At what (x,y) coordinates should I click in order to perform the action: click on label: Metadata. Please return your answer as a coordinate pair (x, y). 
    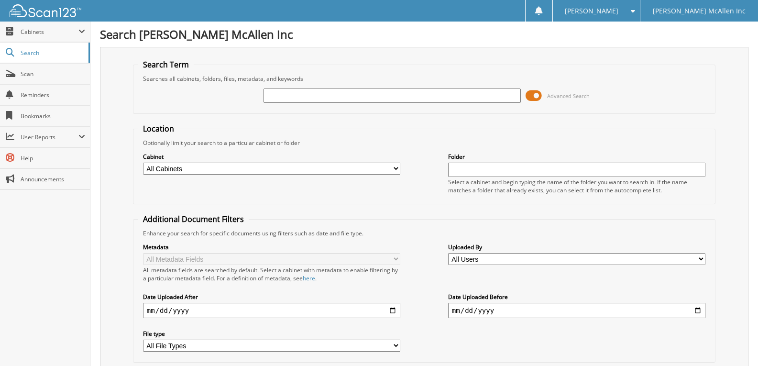
    Looking at the image, I should click on (271, 247).